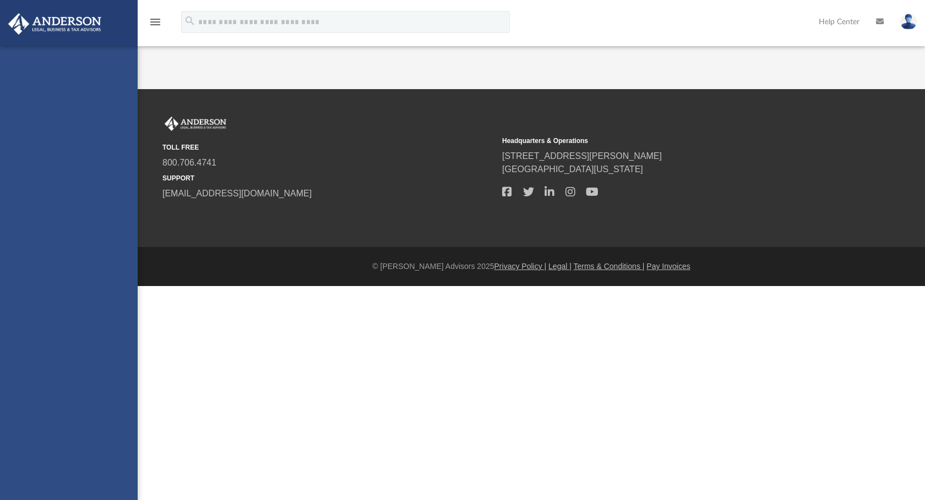 Image resolution: width=925 pixels, height=500 pixels. I want to click on img: User Pic, so click(908, 21).